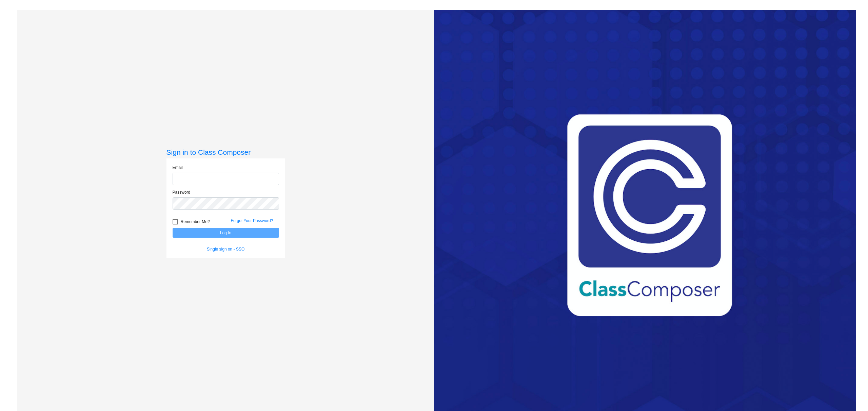 The height and width of the screenshot is (411, 868). I want to click on a: Forgot Your Password?, so click(252, 221).